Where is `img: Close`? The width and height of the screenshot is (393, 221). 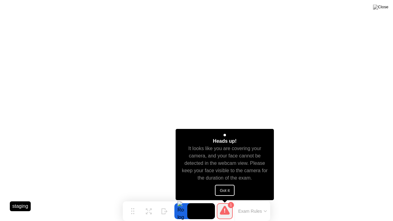 img: Close is located at coordinates (381, 7).